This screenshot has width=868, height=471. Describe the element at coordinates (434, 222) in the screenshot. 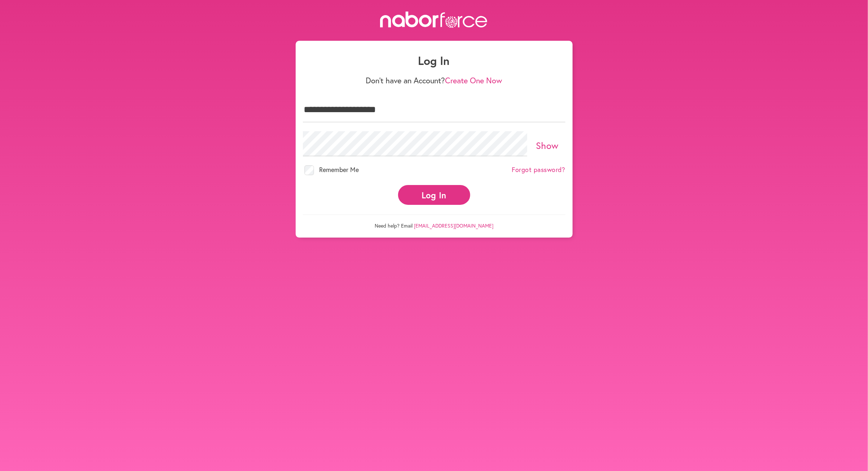

I see `p: Need help? Email` at that location.